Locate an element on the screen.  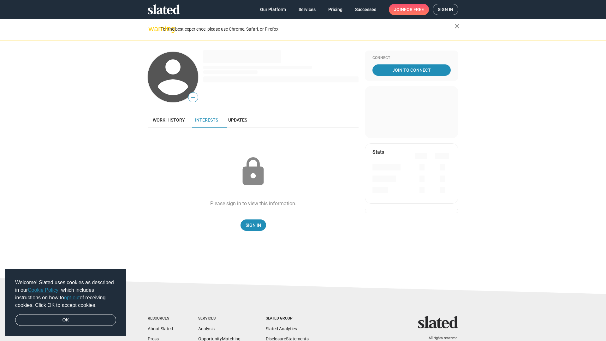
span: Work history is located at coordinates (169, 120).